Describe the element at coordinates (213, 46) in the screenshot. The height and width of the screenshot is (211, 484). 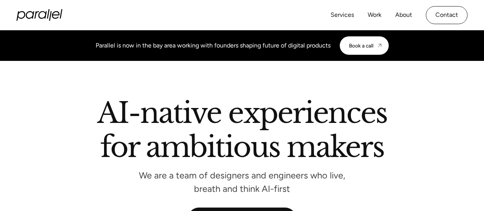
I see `div: Parallel is now in the bay area working with founders shaping future of digital products` at that location.